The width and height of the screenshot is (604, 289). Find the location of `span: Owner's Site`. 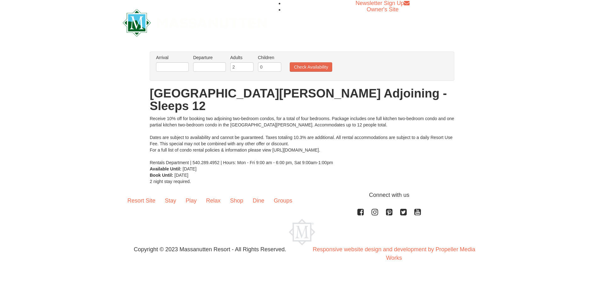

span: Owner's Site is located at coordinates (382, 9).